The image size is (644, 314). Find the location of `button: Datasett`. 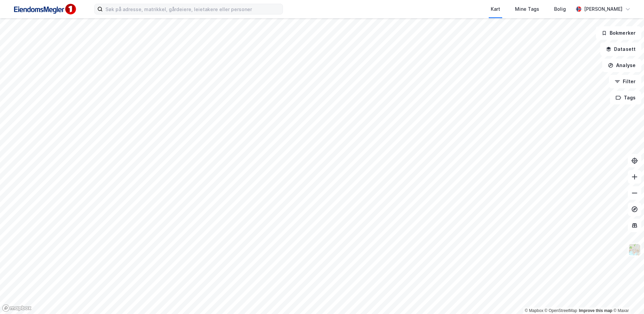

button: Datasett is located at coordinates (621, 49).